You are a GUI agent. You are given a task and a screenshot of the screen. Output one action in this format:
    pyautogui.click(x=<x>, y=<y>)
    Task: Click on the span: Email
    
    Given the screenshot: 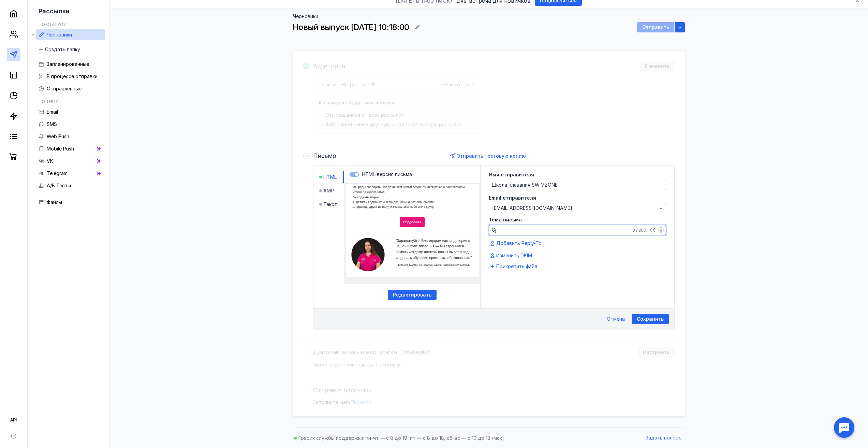 What is the action you would take?
    pyautogui.click(x=52, y=111)
    